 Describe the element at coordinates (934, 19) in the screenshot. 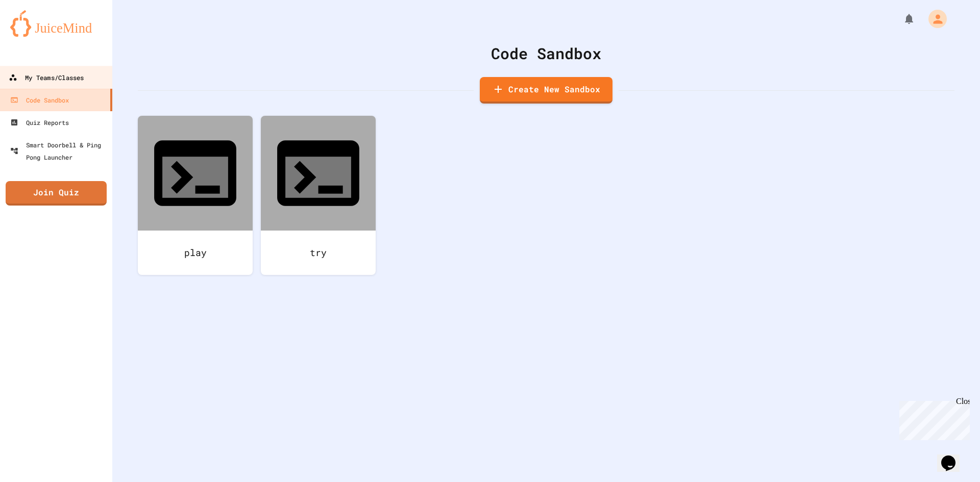

I see `div: My Account` at that location.